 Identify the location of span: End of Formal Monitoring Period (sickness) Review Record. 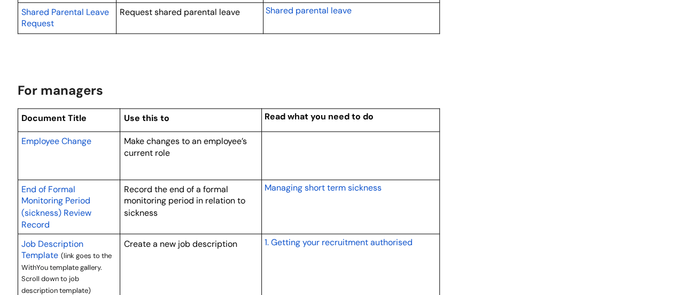
(56, 206).